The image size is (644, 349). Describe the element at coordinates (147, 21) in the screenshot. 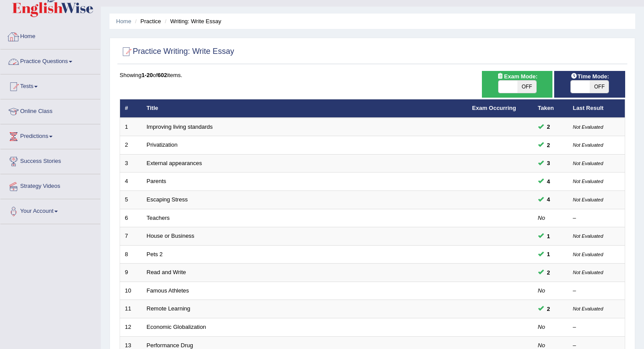

I see `li: Practice` at that location.